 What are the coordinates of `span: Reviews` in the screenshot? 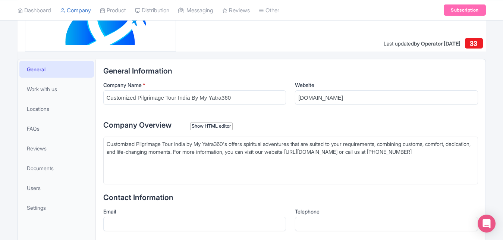 It's located at (37, 148).